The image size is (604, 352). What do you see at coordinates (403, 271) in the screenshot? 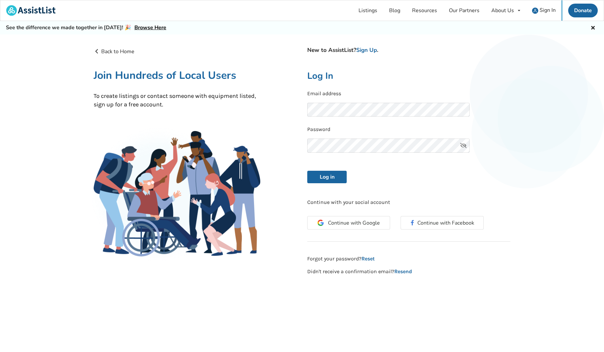
I see `a: Resend` at bounding box center [403, 271].